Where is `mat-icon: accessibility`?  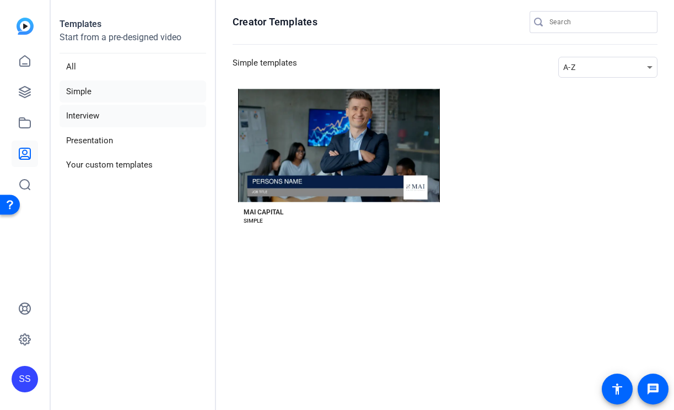
mat-icon: accessibility is located at coordinates (618, 389).